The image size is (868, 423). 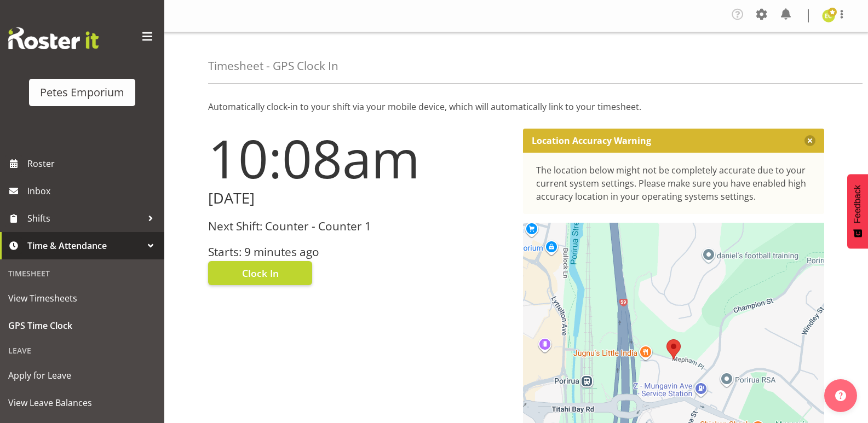 What do you see at coordinates (93, 164) in the screenshot?
I see `span: Roster` at bounding box center [93, 164].